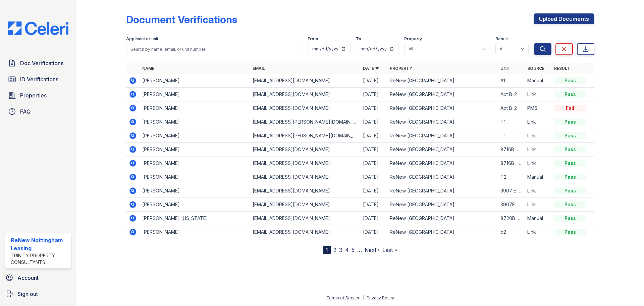 Image resolution: width=644 pixels, height=306 pixels. Describe the element at coordinates (38, 79) in the screenshot. I see `a: ID Verifications` at that location.